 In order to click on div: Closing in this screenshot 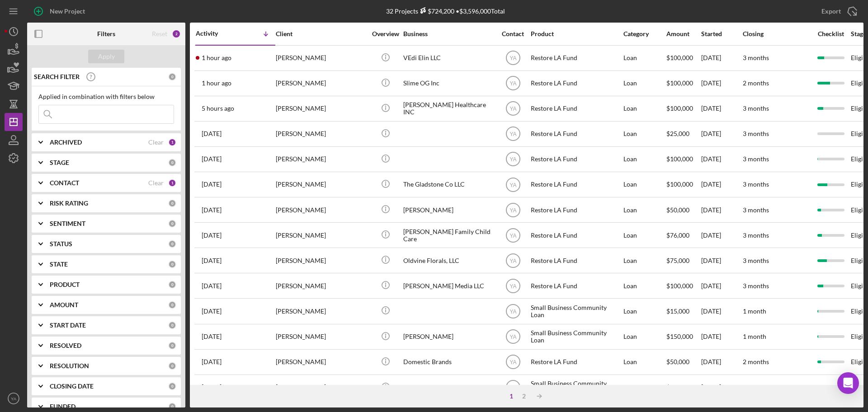, I will do `click(777, 34)`.